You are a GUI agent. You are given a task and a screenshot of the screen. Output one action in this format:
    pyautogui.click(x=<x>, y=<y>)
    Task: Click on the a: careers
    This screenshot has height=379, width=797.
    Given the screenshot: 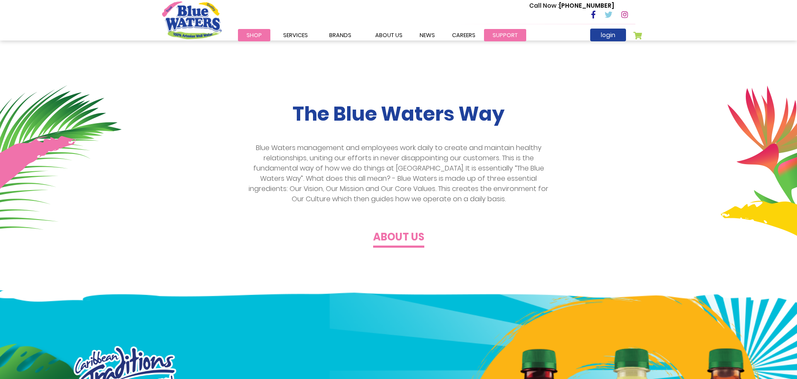 What is the action you would take?
    pyautogui.click(x=463, y=35)
    